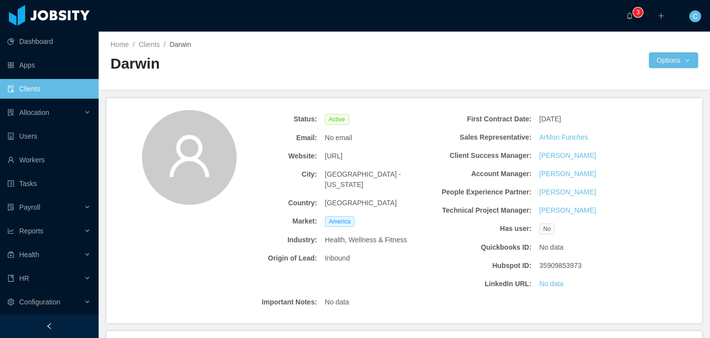 This screenshot has height=338, width=710. Describe the element at coordinates (482, 155) in the screenshot. I see `b: Client Success Manager:` at that location.